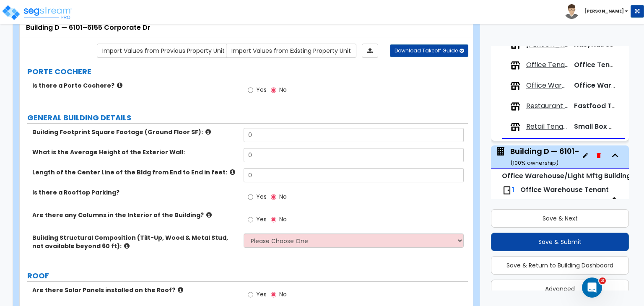 This screenshot has height=306, width=644. I want to click on img: door.png, so click(507, 190).